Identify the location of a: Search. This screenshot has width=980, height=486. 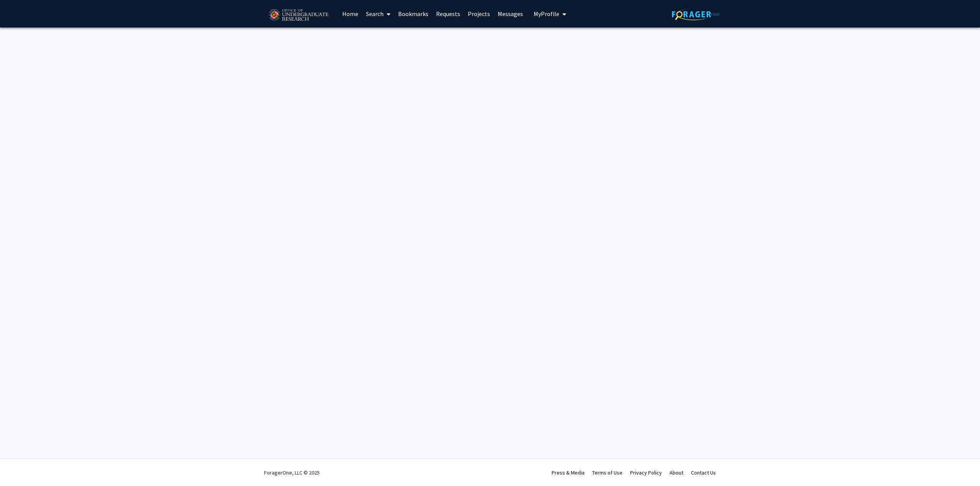
(378, 14).